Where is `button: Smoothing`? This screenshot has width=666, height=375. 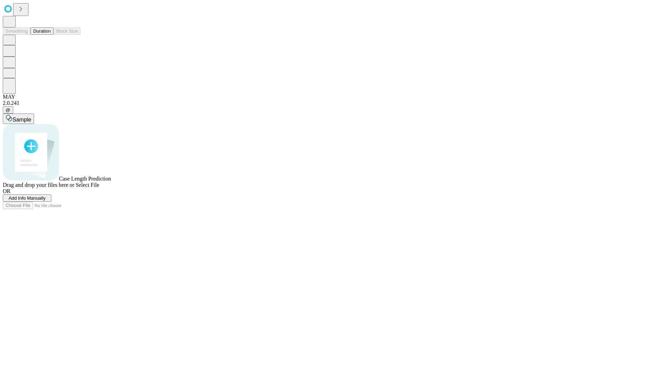
button: Smoothing is located at coordinates (17, 31).